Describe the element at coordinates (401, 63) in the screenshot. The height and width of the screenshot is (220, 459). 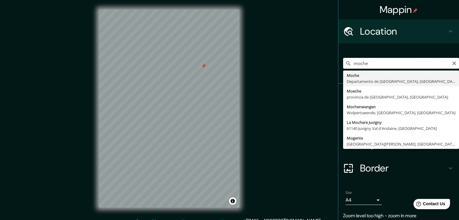
I see `input: Pick your city or area` at that location.